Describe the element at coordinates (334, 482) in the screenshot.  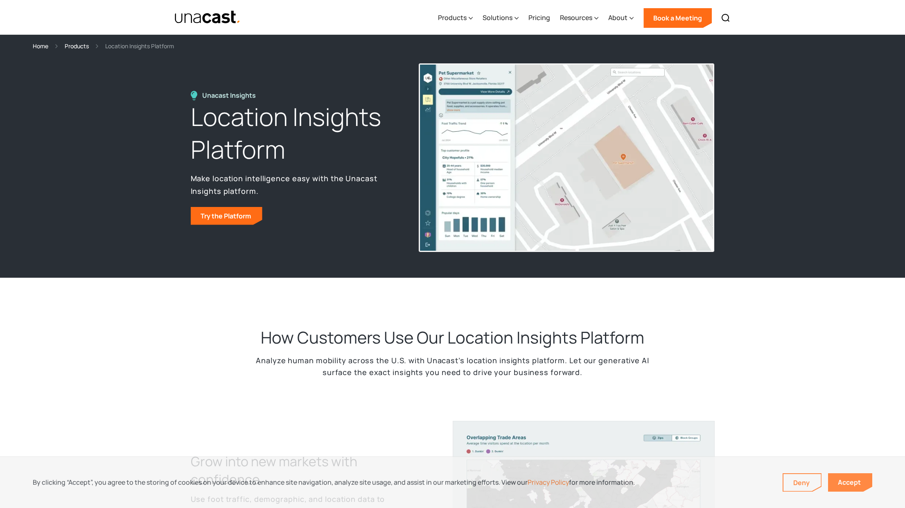
I see `div: By clicking “Accept”, you agree to the storing of cookies on your device to enhance site navigati...` at that location.